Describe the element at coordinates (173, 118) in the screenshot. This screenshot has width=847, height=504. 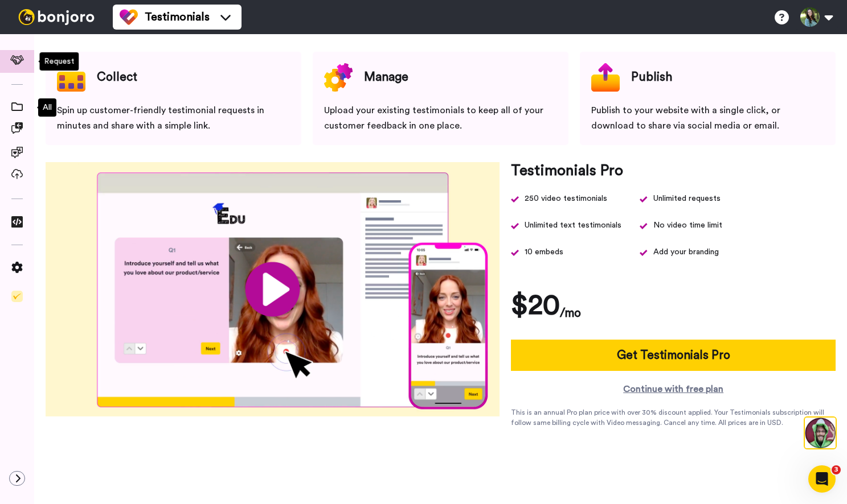
I see `div: Spin up customer-friendly testimonial requests in minutes and share with a simple link.` at that location.